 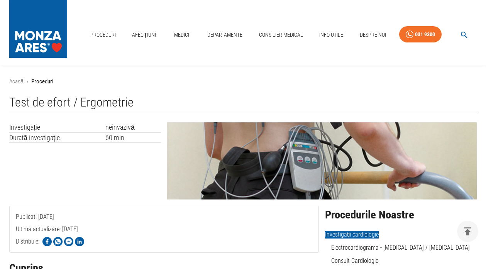 I want to click on a: Info Utile, so click(x=331, y=35).